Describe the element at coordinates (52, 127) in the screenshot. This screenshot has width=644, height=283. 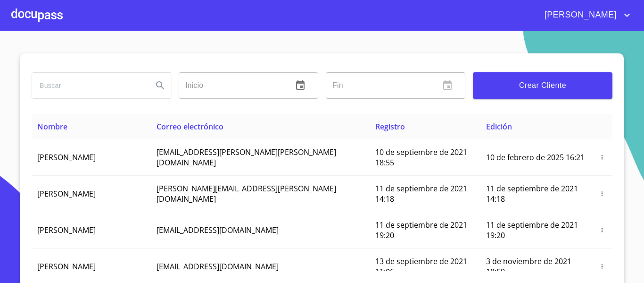
I see `span: Nombre` at that location.